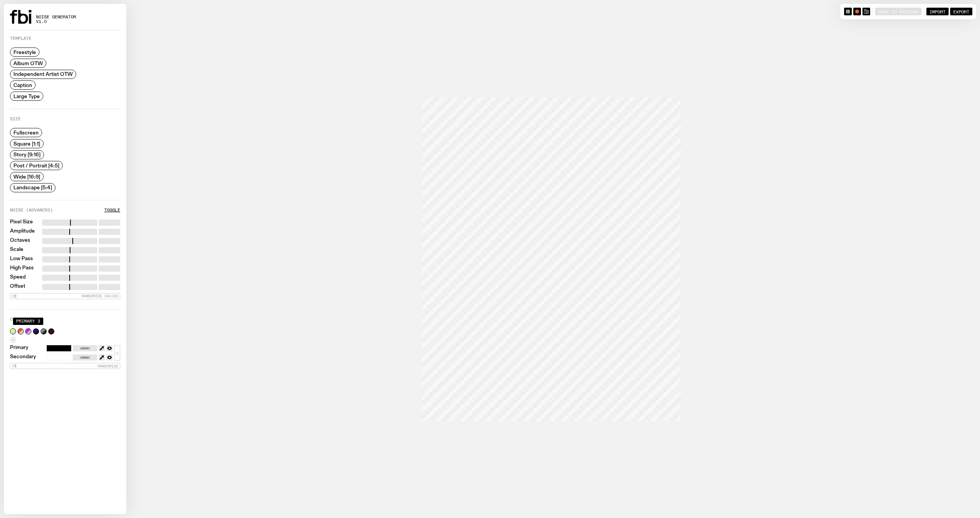 The image size is (980, 518). Describe the element at coordinates (18, 319) in the screenshot. I see `label: Colour` at that location.